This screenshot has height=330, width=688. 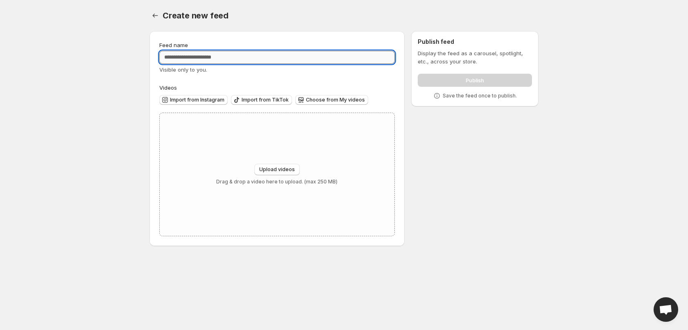 What do you see at coordinates (265, 100) in the screenshot?
I see `span: Import from TikTok` at bounding box center [265, 100].